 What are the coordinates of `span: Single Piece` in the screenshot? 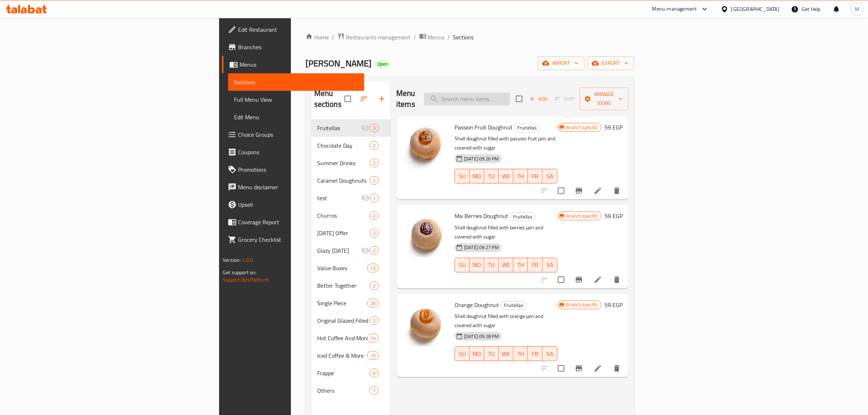 It's located at (342, 303).